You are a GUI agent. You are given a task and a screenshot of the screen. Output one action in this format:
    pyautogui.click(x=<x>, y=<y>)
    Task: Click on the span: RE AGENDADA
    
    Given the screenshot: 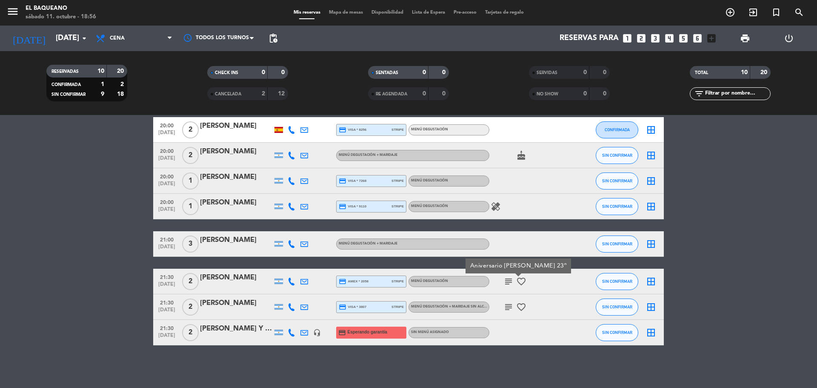 What is the action you would take?
    pyautogui.click(x=392, y=94)
    